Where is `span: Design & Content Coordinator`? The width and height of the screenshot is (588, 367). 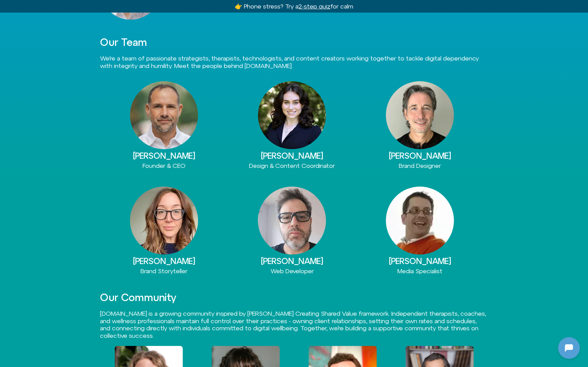
span: Design & Content Coordinator is located at coordinates (292, 165).